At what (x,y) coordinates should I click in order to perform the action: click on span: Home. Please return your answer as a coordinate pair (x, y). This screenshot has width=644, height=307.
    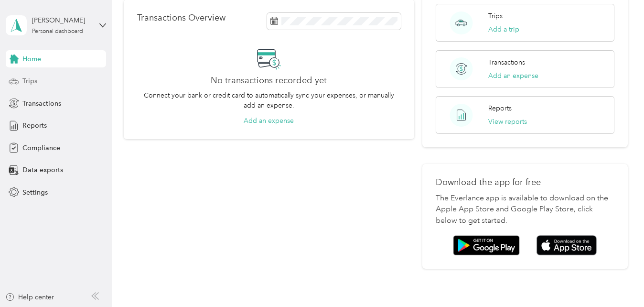
    Looking at the image, I should click on (32, 59).